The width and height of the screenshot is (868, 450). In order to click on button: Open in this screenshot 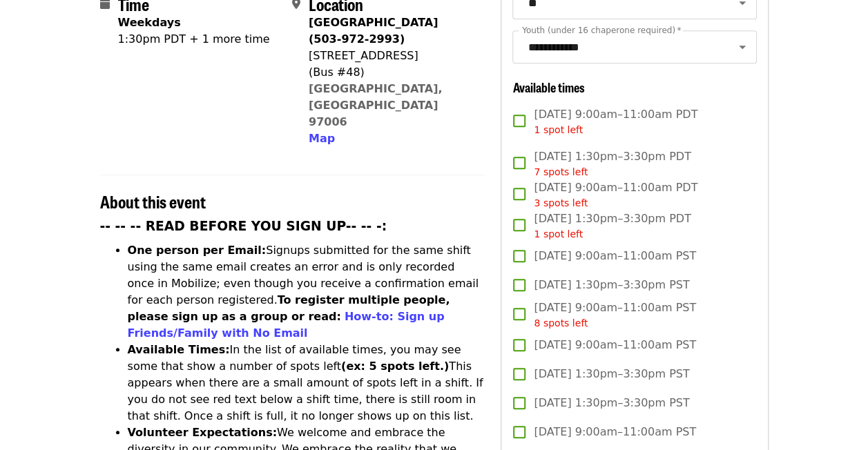, I will do `click(742, 47)`.